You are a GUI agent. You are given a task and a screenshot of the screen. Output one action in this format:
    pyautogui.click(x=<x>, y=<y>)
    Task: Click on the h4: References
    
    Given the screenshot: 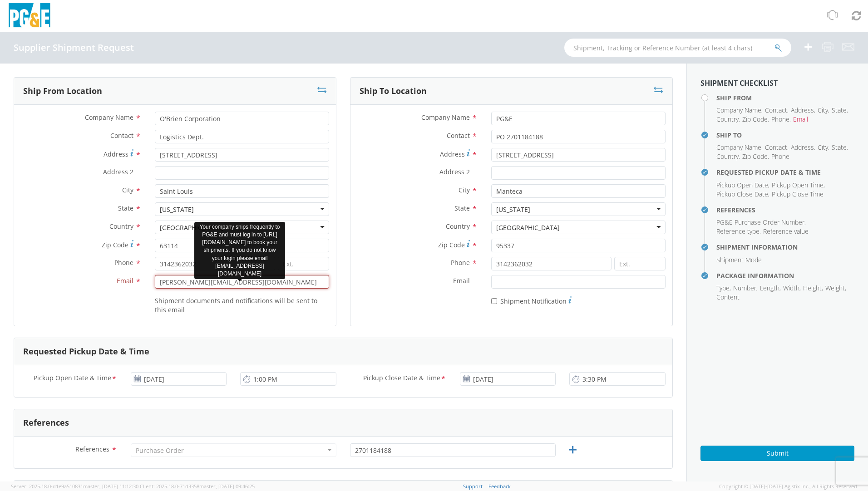 What is the action you would take?
    pyautogui.click(x=785, y=209)
    